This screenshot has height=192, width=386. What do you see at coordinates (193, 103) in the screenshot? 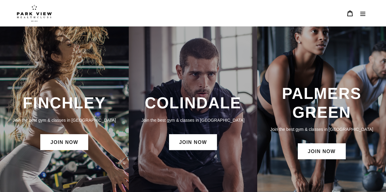
I see `h3: COLINDALE` at bounding box center [193, 103].